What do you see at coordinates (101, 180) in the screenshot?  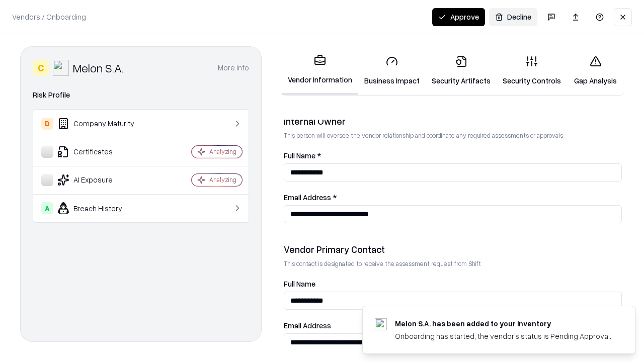 I see `div: AI Exposure` at bounding box center [101, 180].